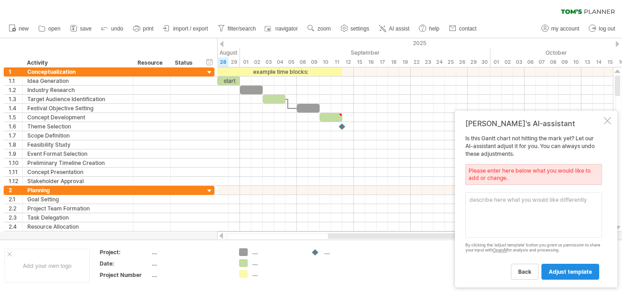  I want to click on div: Friday, 5 September 2025, so click(291, 62).